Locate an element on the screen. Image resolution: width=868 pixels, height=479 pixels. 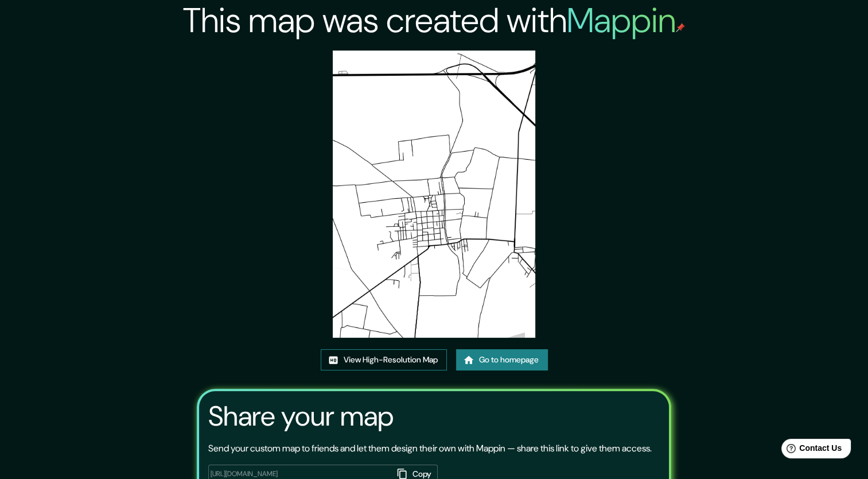
p: Send your custom map to friends and let them design their own with Mappin — share this link to gi... is located at coordinates (430, 449).